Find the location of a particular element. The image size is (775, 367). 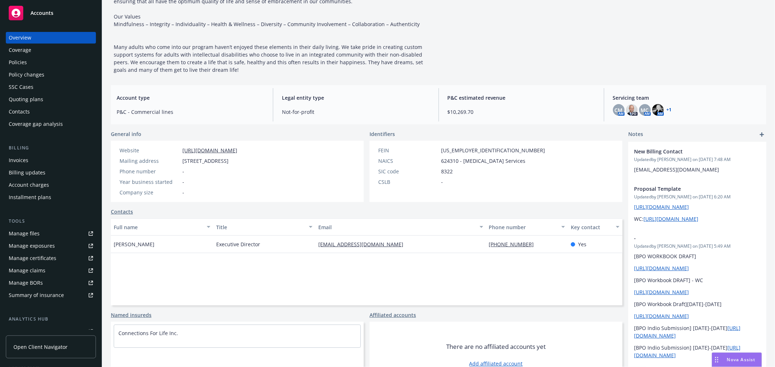

a: Account charges is located at coordinates (51, 185).